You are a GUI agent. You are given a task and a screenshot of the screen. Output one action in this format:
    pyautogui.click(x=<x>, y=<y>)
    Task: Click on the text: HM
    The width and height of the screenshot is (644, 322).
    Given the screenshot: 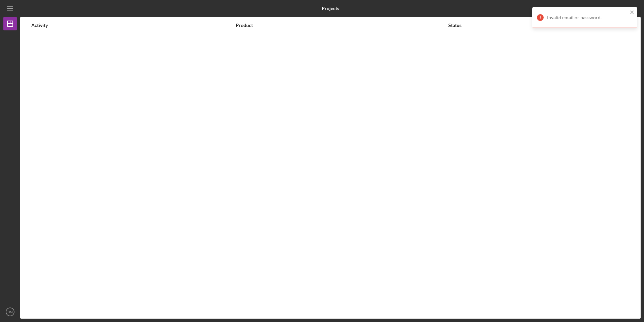 What is the action you would take?
    pyautogui.click(x=10, y=311)
    